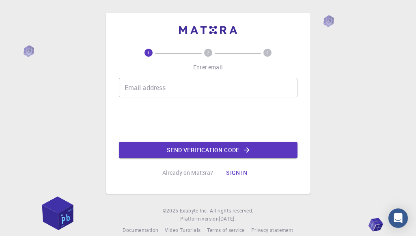 The height and width of the screenshot is (236, 416). I want to click on a: Documentation, so click(141, 231).